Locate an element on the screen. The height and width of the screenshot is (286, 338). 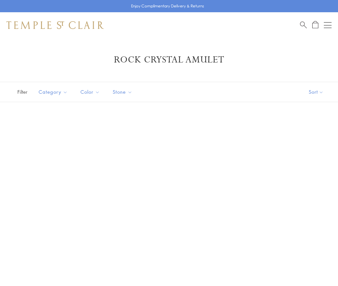
button: Stone is located at coordinates (122, 92).